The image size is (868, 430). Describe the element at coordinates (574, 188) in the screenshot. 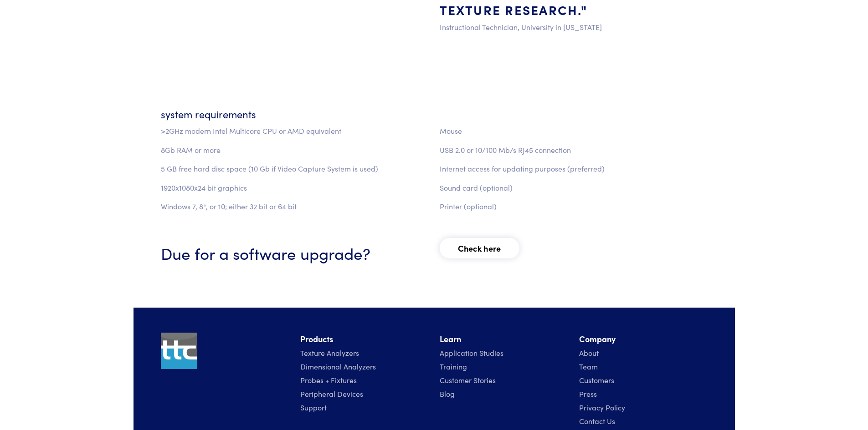

I see `p: Sound card (optional)` at that location.